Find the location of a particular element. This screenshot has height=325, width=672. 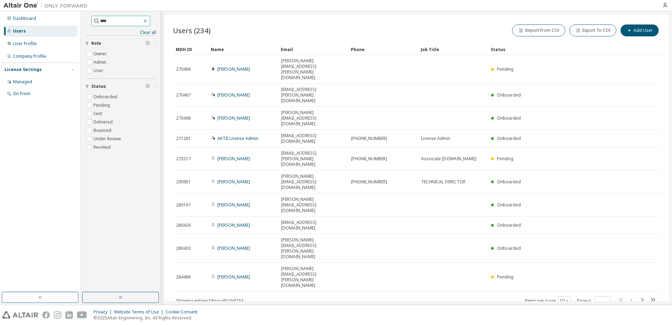

label: Pending is located at coordinates (102, 105).